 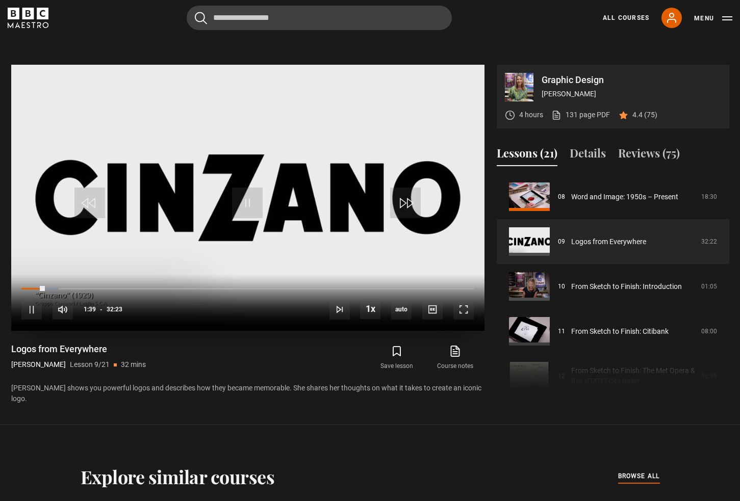 What do you see at coordinates (63, 310) in the screenshot?
I see `button: Mute` at bounding box center [63, 310].